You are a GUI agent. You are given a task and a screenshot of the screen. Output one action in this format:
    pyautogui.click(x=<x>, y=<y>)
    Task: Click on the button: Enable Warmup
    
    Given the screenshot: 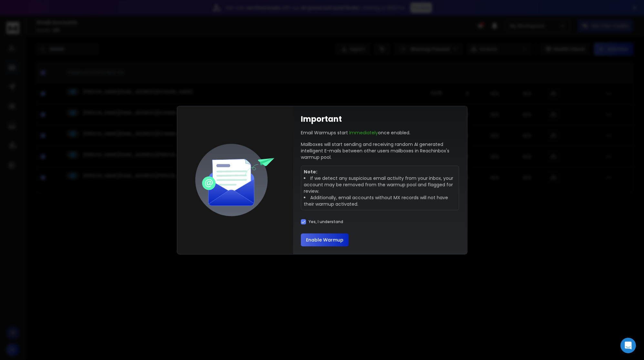 What is the action you would take?
    pyautogui.click(x=324, y=240)
    